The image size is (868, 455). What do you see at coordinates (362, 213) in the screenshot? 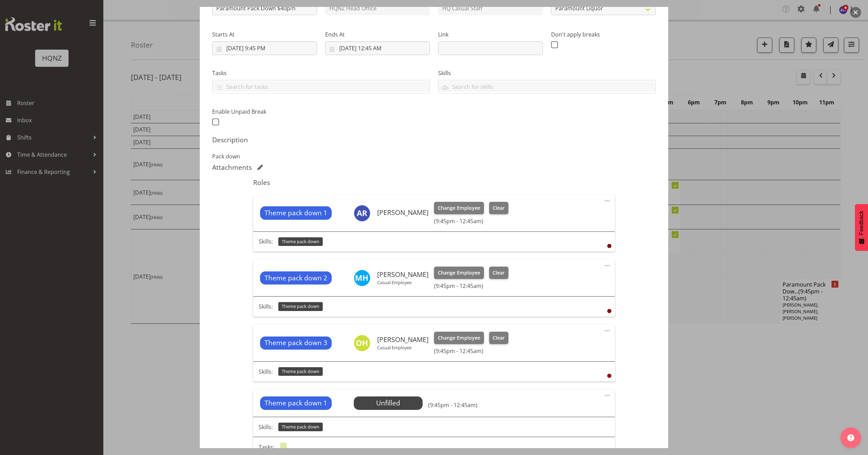
I see `img: alex-romanytchev10814.jpg` at bounding box center [362, 213].